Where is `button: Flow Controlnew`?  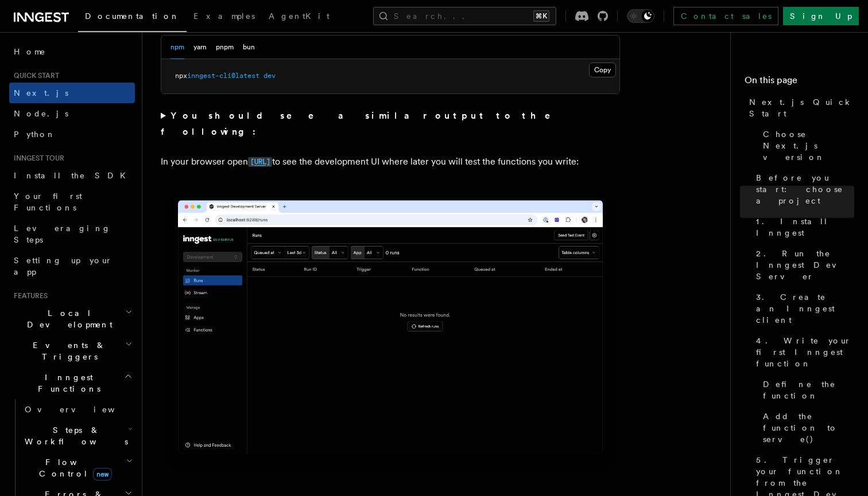
button: Flow Controlnew is located at coordinates (77, 469).